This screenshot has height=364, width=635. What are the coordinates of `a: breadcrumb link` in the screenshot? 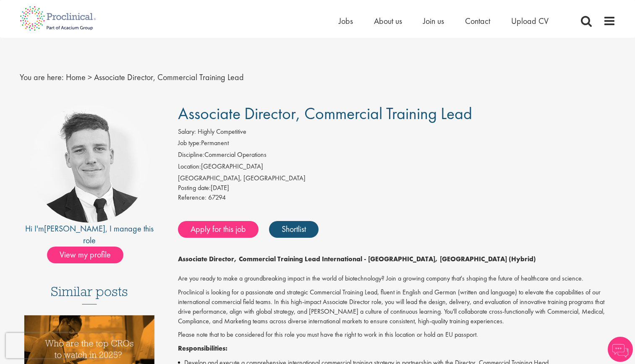 It's located at (76, 77).